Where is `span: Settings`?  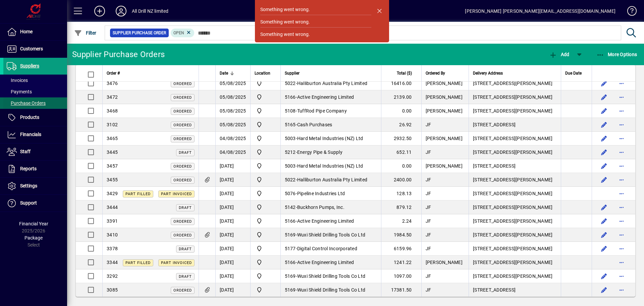
span: Settings is located at coordinates (29, 185).